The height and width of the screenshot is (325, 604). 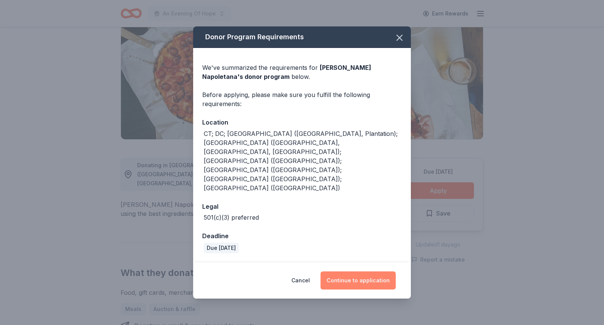 I want to click on div: We've summarized the requirements for below., so click(x=302, y=72).